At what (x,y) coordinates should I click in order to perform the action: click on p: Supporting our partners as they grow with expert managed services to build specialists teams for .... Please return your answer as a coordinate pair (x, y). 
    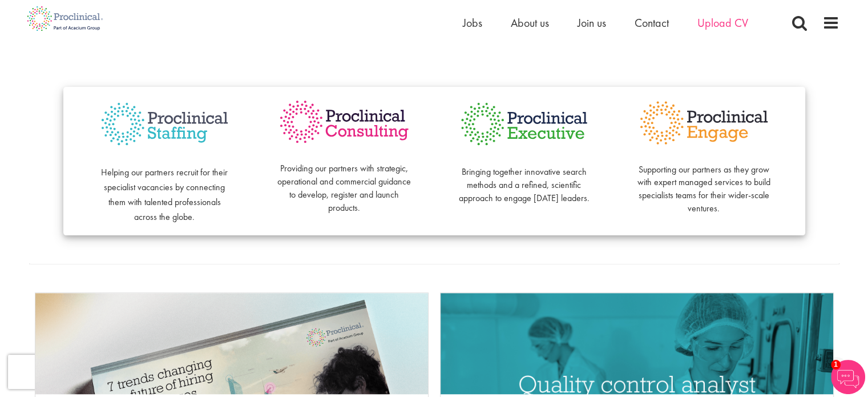
    Looking at the image, I should click on (704, 183).